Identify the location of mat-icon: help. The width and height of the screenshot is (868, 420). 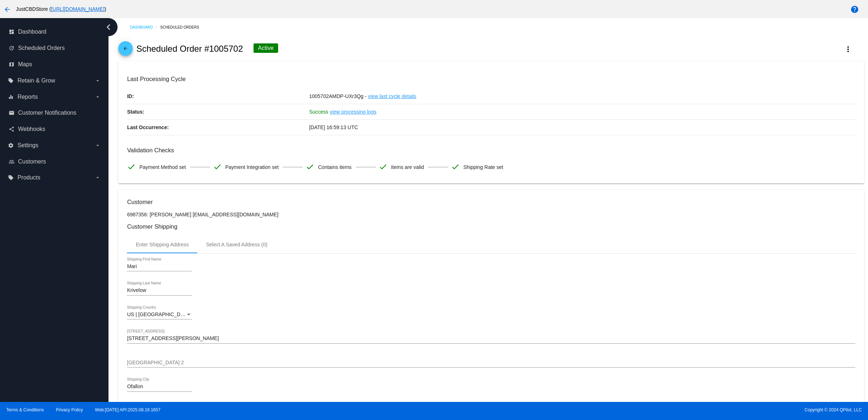
(855, 10).